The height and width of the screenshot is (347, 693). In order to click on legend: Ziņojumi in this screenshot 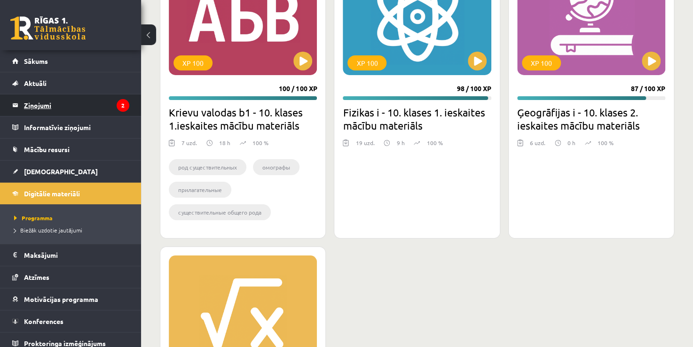, I will do `click(77, 105)`.